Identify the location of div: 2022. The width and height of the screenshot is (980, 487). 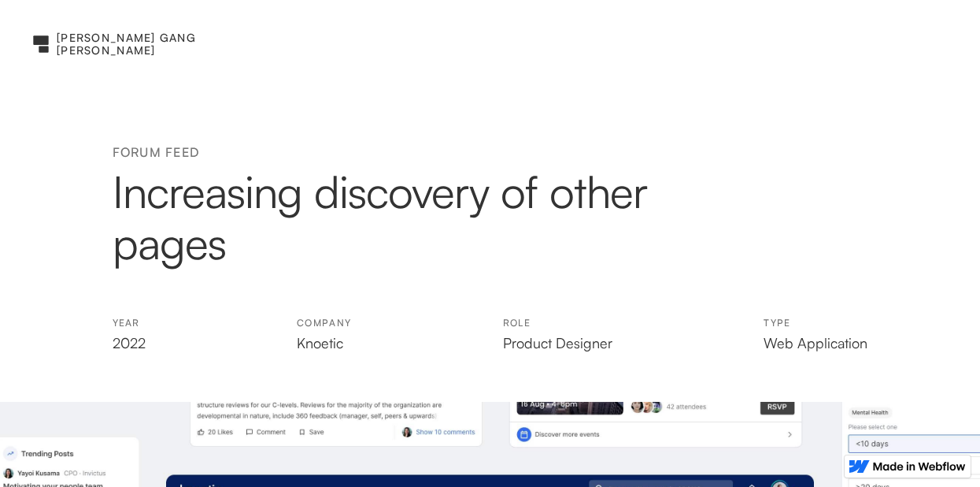
(129, 342).